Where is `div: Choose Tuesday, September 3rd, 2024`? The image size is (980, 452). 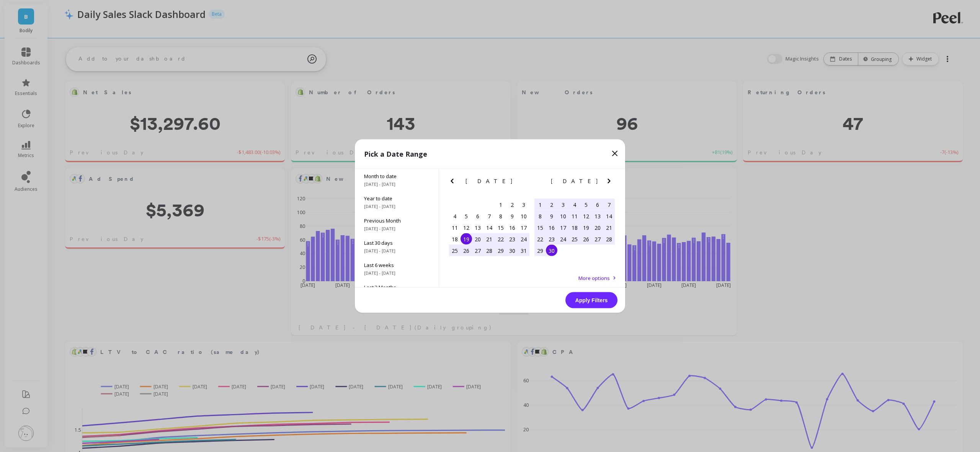
div: Choose Tuesday, September 3rd, 2024 is located at coordinates (563, 204).